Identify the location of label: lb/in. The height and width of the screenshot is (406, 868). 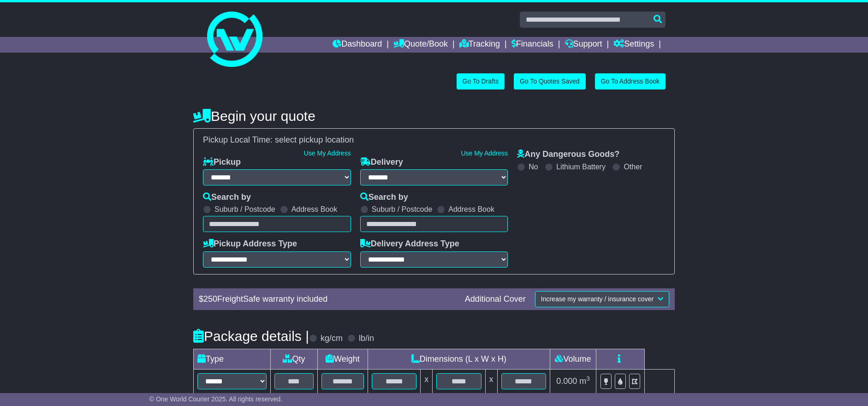
(366, 338).